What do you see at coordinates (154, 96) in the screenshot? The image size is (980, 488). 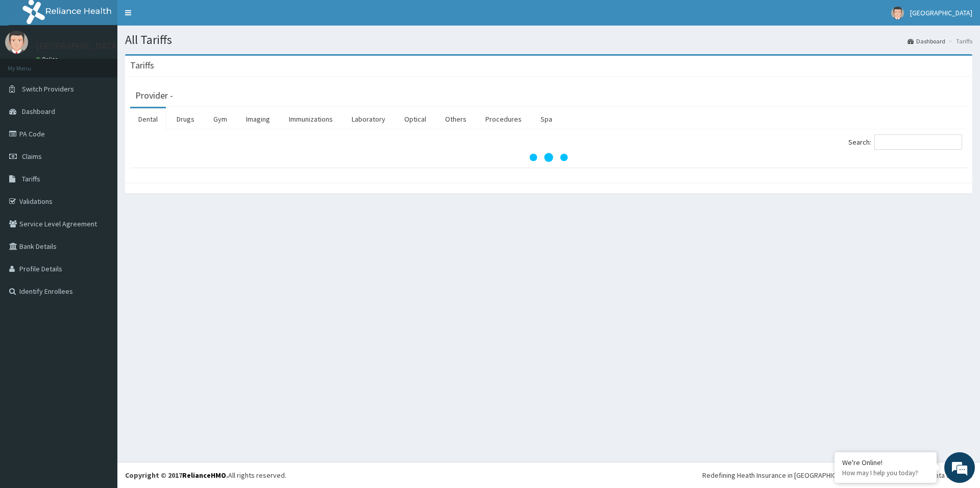 I see `h3: Provider -` at bounding box center [154, 96].